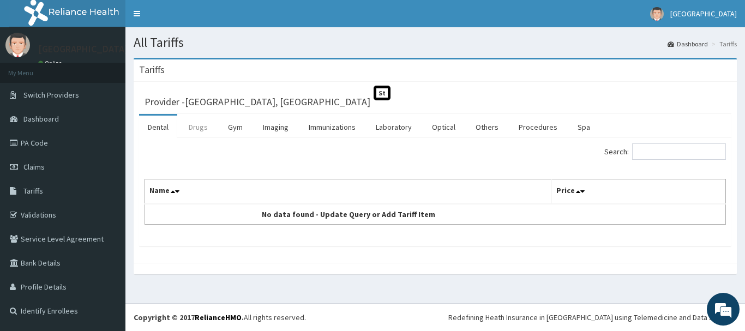 The image size is (745, 331). I want to click on a: Laboratory, so click(394, 127).